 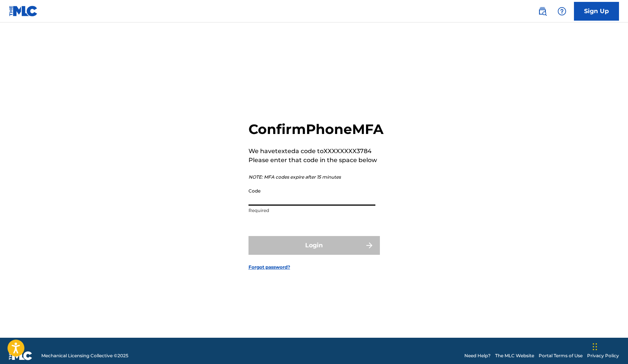 What do you see at coordinates (609, 346) in the screenshot?
I see `div: Chat Widget` at bounding box center [609, 346].